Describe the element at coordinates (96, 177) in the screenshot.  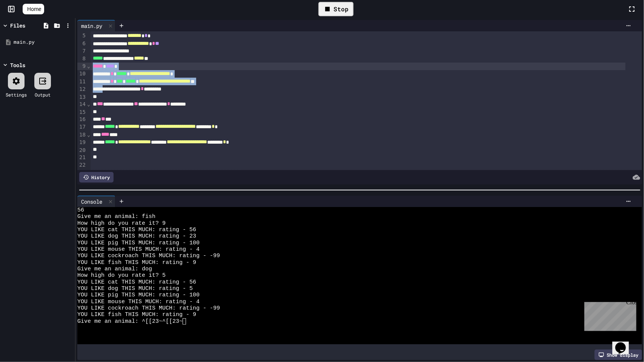
I see `div: History` at that location.